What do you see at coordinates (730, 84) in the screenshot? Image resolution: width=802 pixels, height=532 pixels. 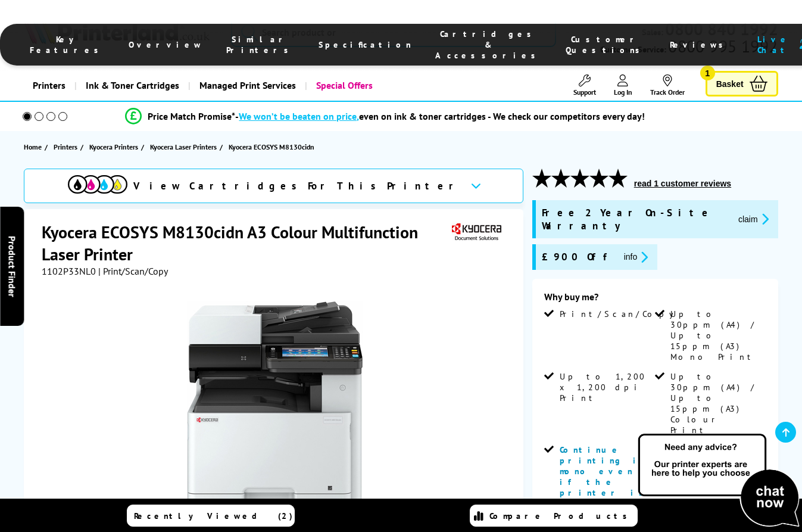 I see `span: Basket` at bounding box center [730, 84].